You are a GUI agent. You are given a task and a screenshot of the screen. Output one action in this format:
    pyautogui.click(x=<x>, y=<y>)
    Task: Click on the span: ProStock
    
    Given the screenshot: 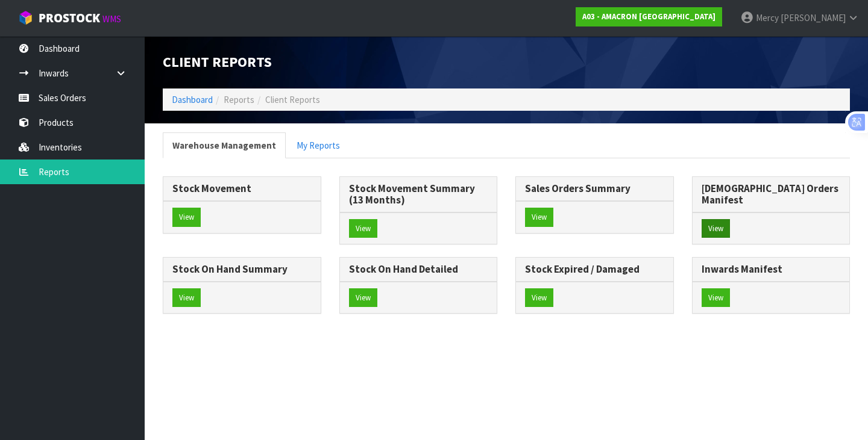 What is the action you would take?
    pyautogui.click(x=69, y=18)
    